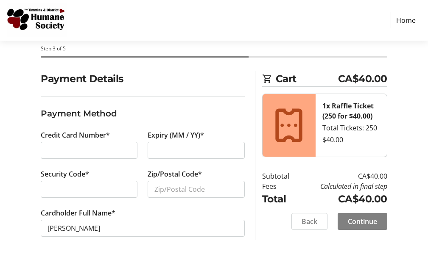 The height and width of the screenshot is (257, 428). Describe the element at coordinates (176, 135) in the screenshot. I see `label: Expiry (MM / YY)*` at that location.